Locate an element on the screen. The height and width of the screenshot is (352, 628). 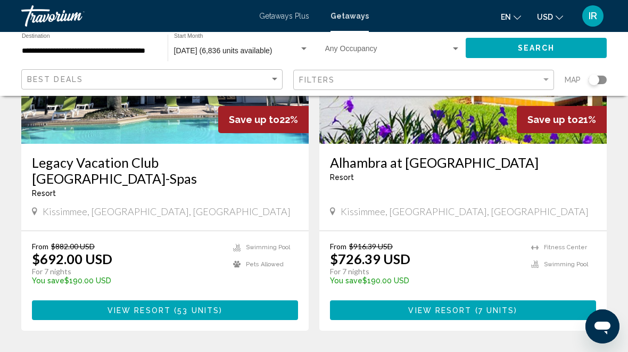
span: Map is located at coordinates (573, 80).